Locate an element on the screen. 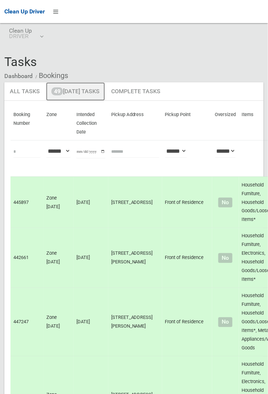 The width and height of the screenshot is (268, 394). td: 445897 is located at coordinates (27, 202).